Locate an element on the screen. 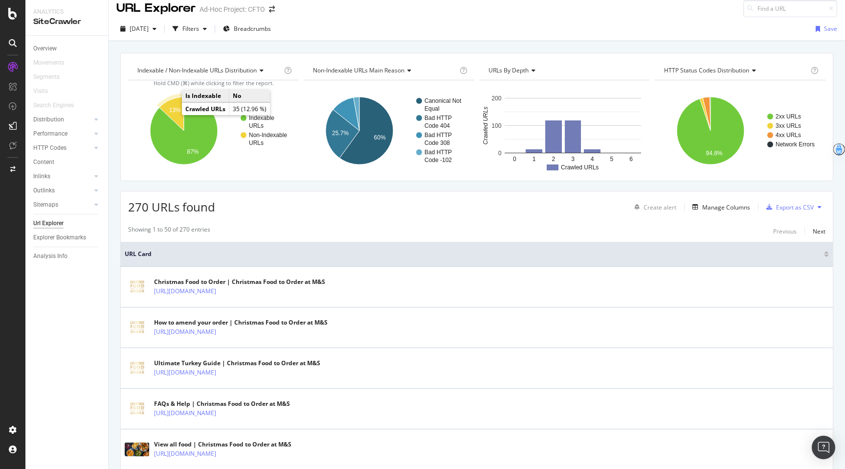  a: Outlinks is located at coordinates (62, 190).